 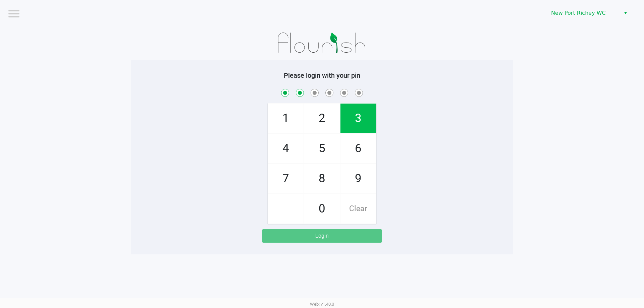 What do you see at coordinates (359, 118) in the screenshot?
I see `span: 3` at bounding box center [359, 118].